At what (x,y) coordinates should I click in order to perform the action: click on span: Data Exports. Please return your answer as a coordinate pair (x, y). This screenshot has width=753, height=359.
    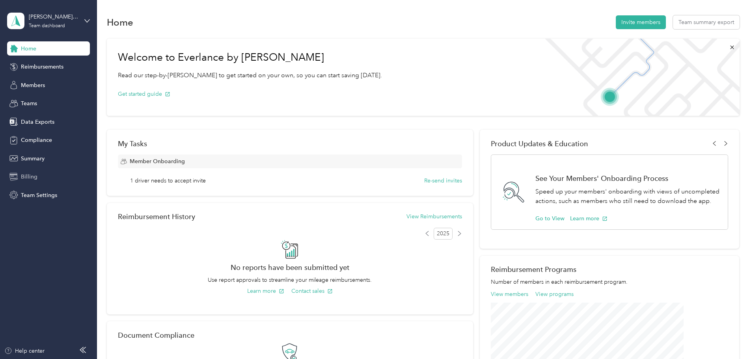
    Looking at the image, I should click on (37, 122).